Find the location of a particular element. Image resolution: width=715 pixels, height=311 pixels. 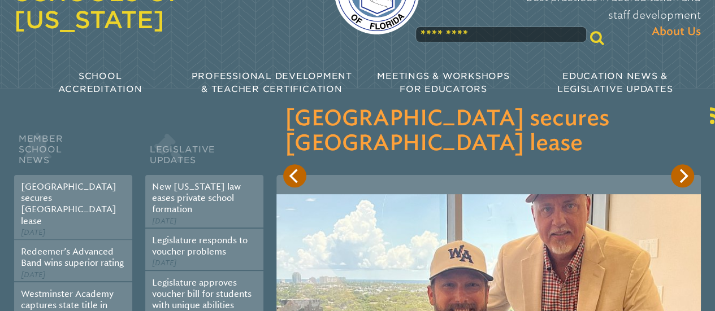

span: Professional Development & Teacher Certification is located at coordinates (272, 83).